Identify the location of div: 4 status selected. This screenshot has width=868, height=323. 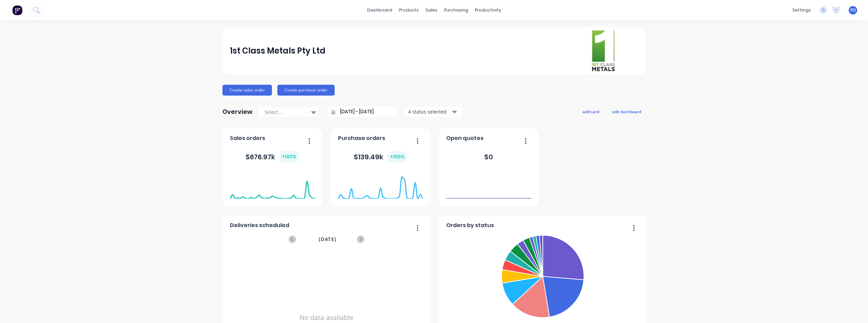
(430, 111).